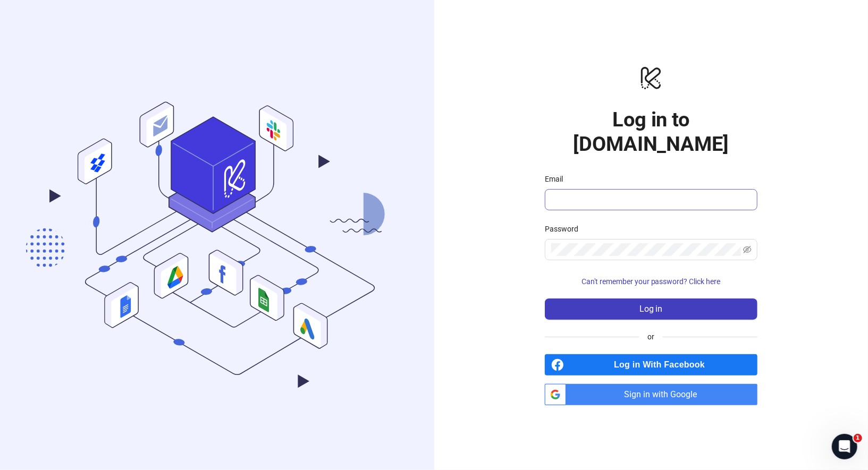 The width and height of the screenshot is (868, 470). I want to click on span: or, so click(651, 337).